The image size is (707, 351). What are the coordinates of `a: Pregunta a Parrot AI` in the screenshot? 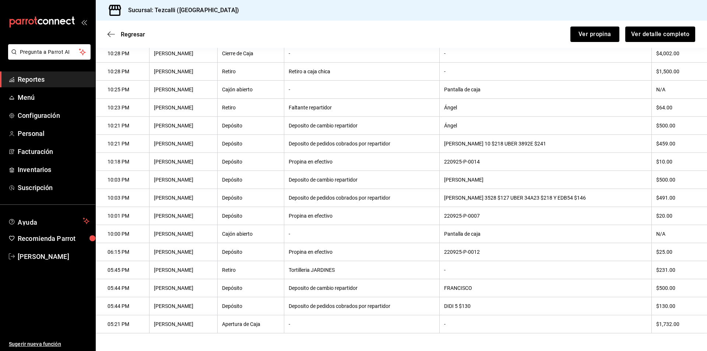 It's located at (48, 57).